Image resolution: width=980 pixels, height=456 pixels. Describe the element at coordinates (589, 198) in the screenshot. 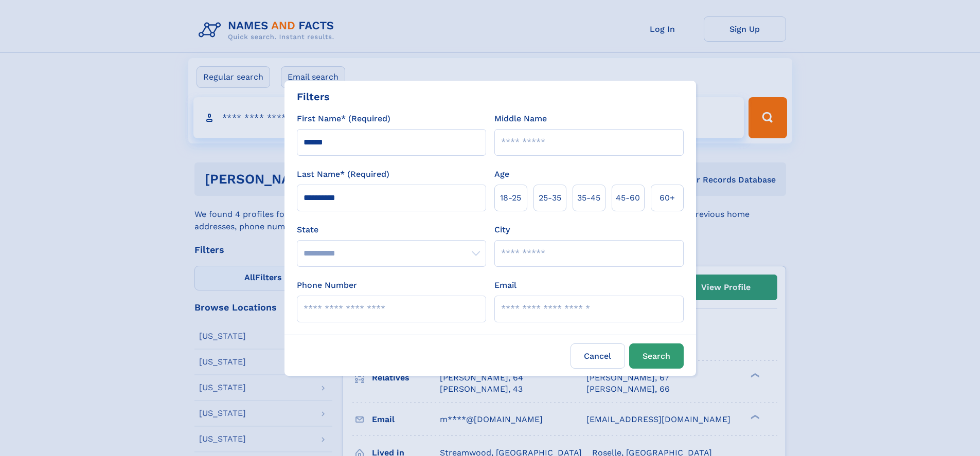

I see `span: 35‑45` at that location.